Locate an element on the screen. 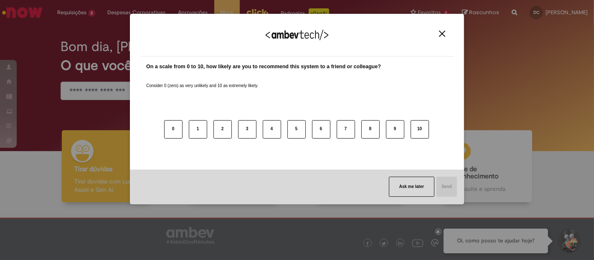 The height and width of the screenshot is (260, 594). button: Close is located at coordinates (442, 33).